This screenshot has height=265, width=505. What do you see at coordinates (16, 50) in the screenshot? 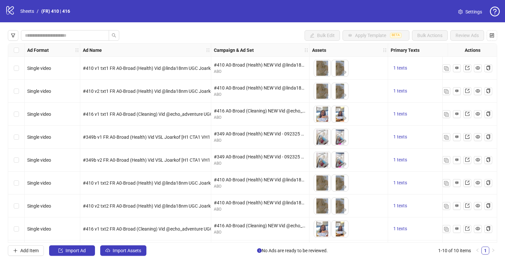
I see `div: Select all rows` at bounding box center [16, 50].